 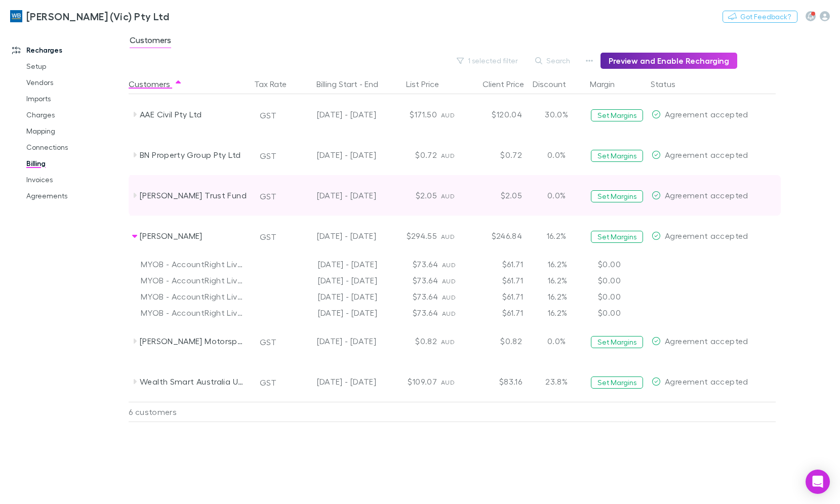 I want to click on div: $109.07, so click(x=410, y=382).